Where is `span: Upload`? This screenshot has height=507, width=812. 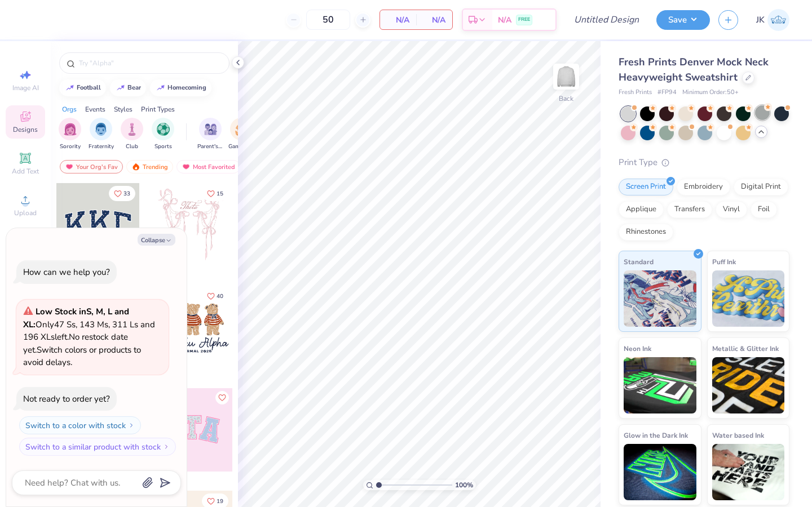 span: Upload is located at coordinates (26, 213).